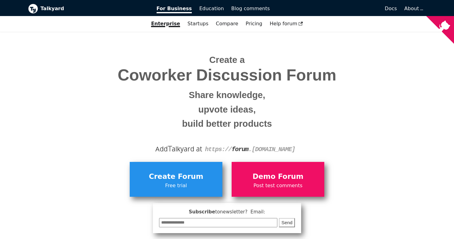 This screenshot has height=239, width=454. I want to click on a: Blog comments, so click(250, 9).